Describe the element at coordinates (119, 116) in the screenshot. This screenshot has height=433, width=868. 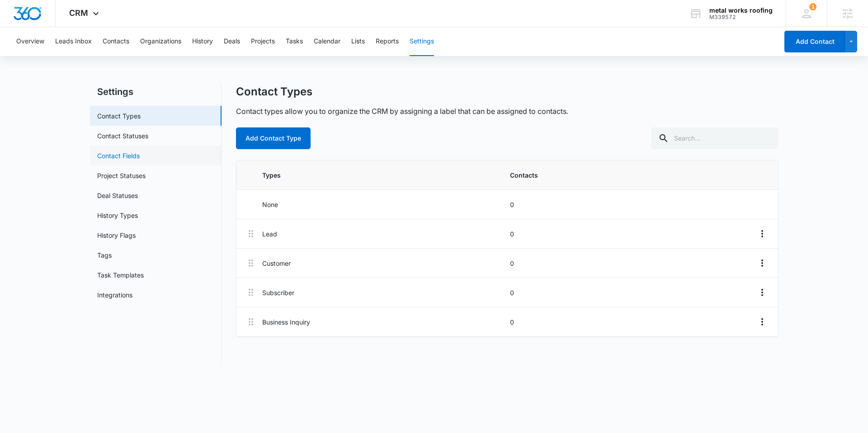
I see `a: Contact Types` at that location.